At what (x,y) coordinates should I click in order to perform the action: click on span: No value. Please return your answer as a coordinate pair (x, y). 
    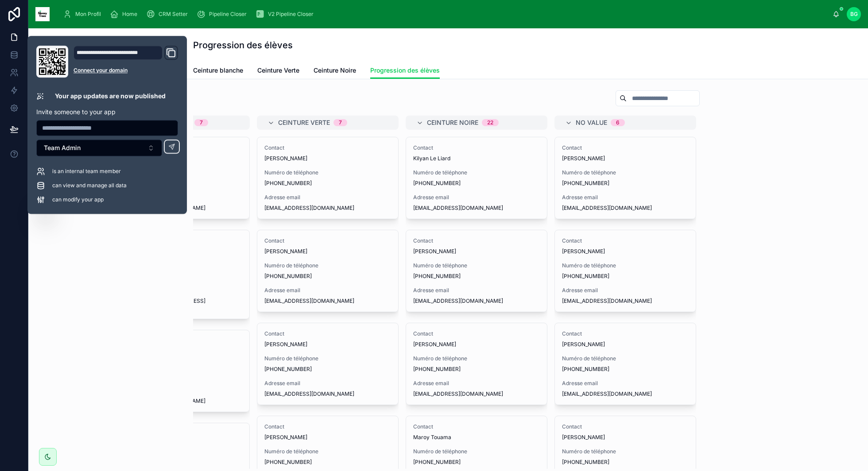
    Looking at the image, I should click on (591, 122).